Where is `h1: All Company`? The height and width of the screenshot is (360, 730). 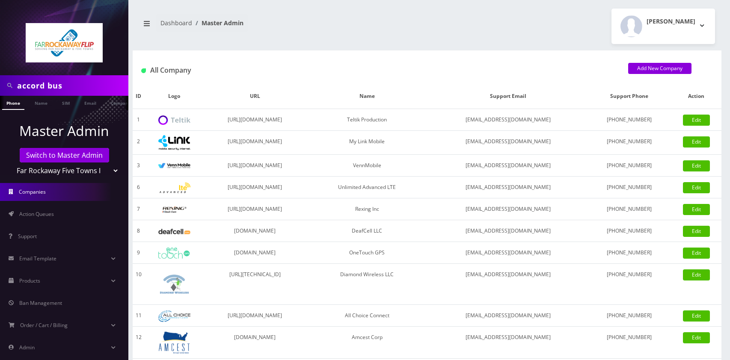 h1: All Company is located at coordinates (378, 70).